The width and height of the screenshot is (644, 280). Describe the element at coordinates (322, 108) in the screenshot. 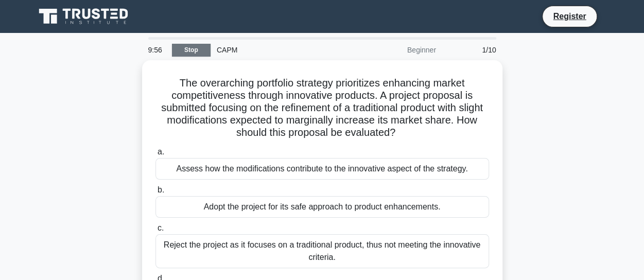

I see `h5: The overarching portfolio strategy prioritizes enhancing market competitiveness through innovativ...` at that location.